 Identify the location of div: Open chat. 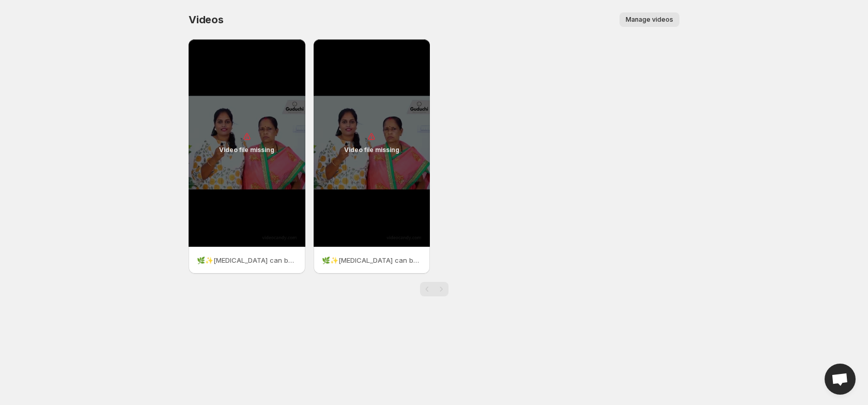
(840, 379).